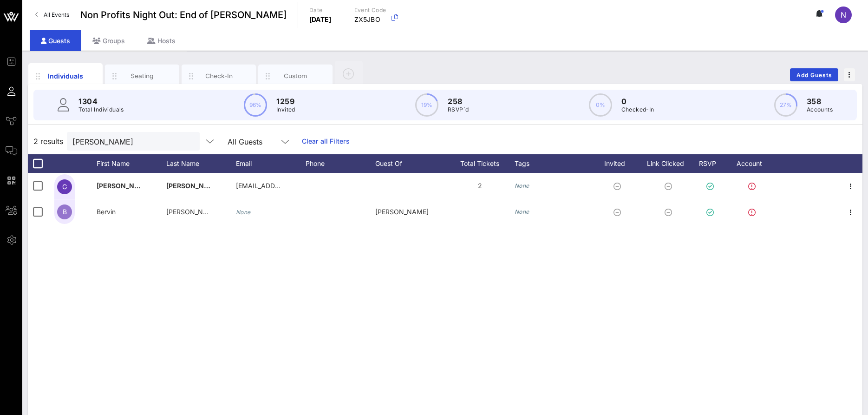 Image resolution: width=868 pixels, height=415 pixels. What do you see at coordinates (64, 187) in the screenshot?
I see `span: G` at bounding box center [64, 187].